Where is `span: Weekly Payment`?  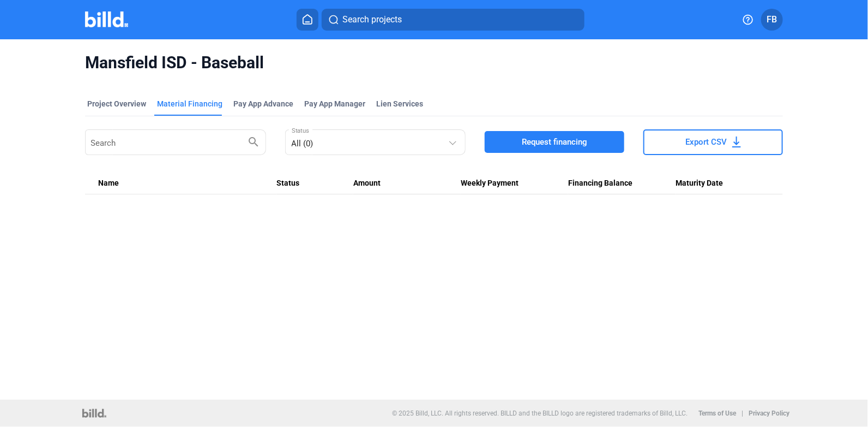
span: Weekly Payment is located at coordinates (490, 183).